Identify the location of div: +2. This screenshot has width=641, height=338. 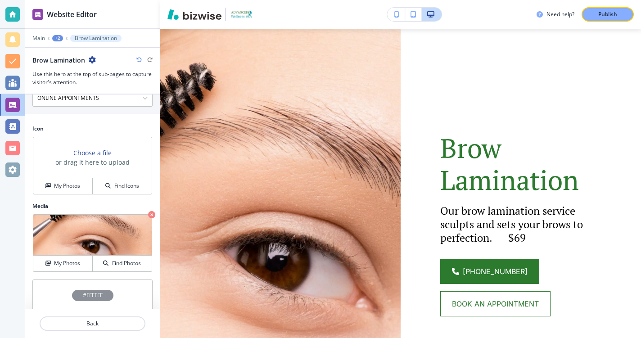
(58, 38).